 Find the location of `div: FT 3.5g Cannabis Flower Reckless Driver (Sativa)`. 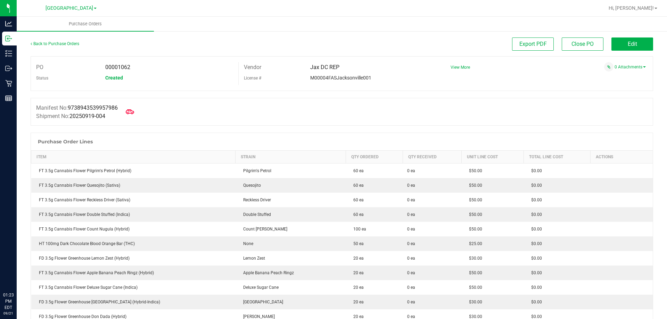

div: FT 3.5g Cannabis Flower Reckless Driver (Sativa) is located at coordinates (133, 200).